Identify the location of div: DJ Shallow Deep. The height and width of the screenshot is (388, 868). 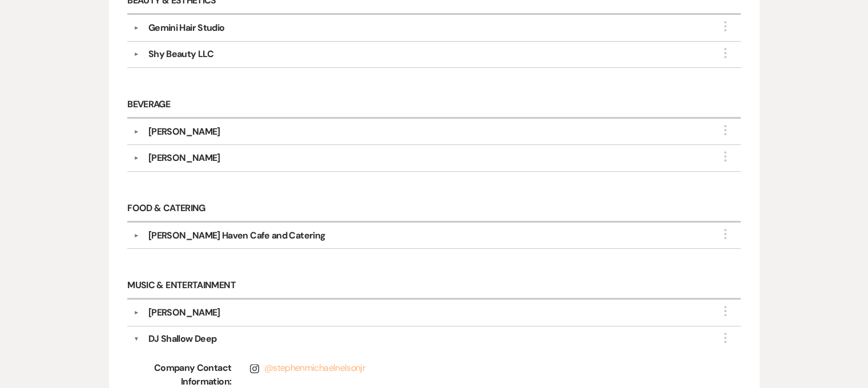
(182, 339).